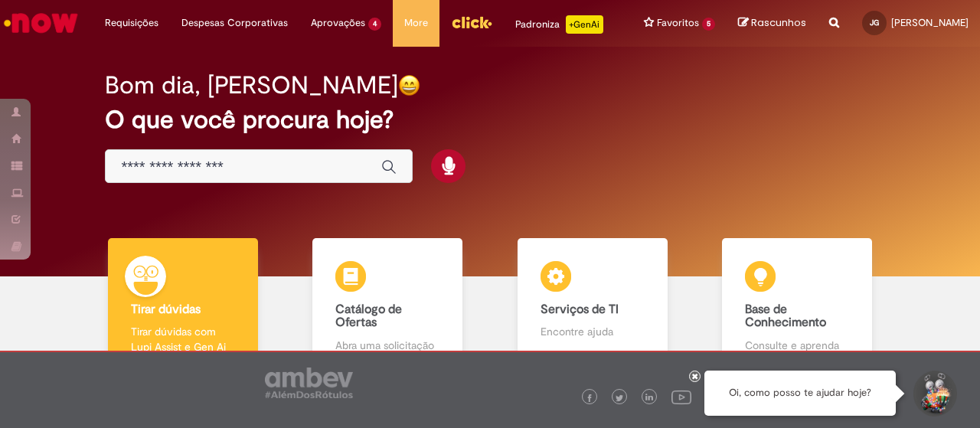 This screenshot has width=980, height=428. I want to click on p: Encontre ajuda, so click(593, 331).